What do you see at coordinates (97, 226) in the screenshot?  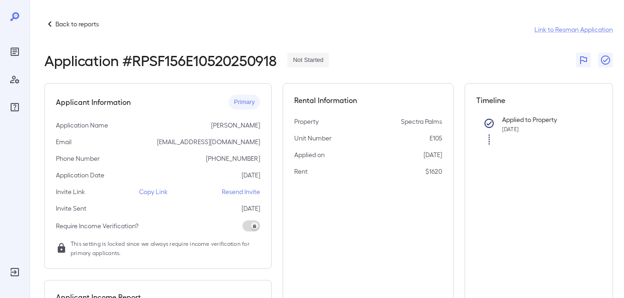 I see `p: Require Income Verification?` at bounding box center [97, 226].